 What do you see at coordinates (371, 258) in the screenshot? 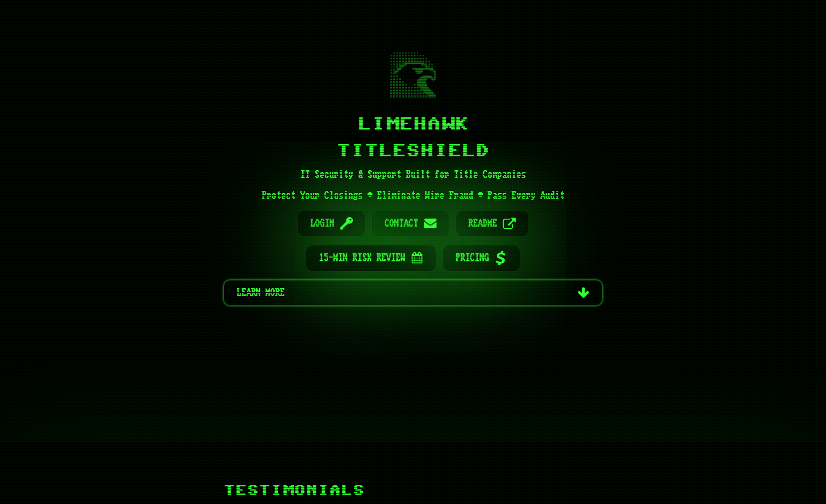
I see `a: 15-Min Risk Review` at bounding box center [371, 258].